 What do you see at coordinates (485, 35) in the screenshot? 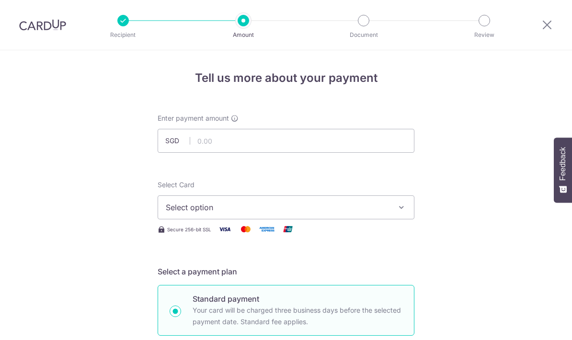
I see `p: Review` at bounding box center [485, 35].